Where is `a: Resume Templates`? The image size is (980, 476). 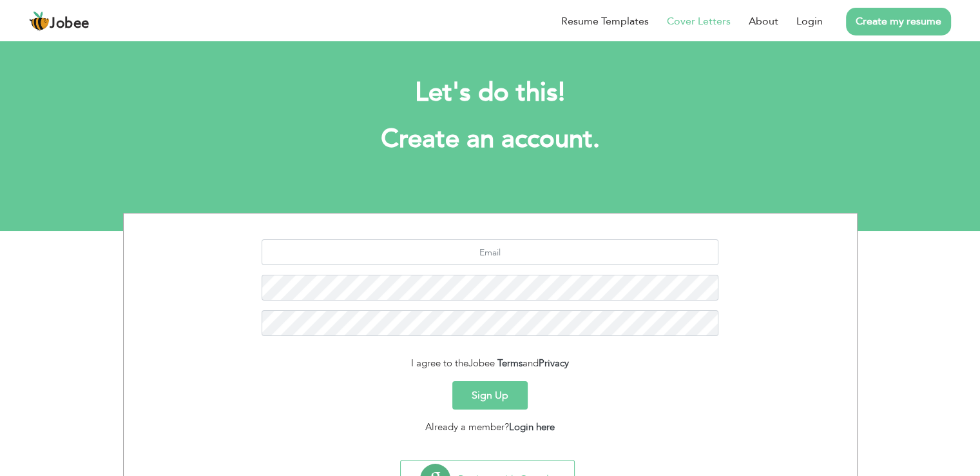 a: Resume Templates is located at coordinates (605, 22).